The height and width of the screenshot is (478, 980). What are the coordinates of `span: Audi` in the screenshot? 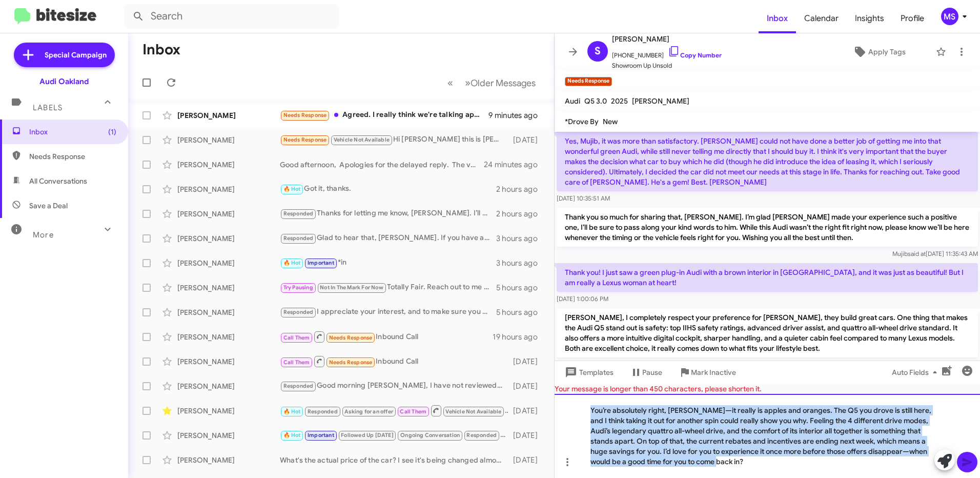 It's located at (573, 101).